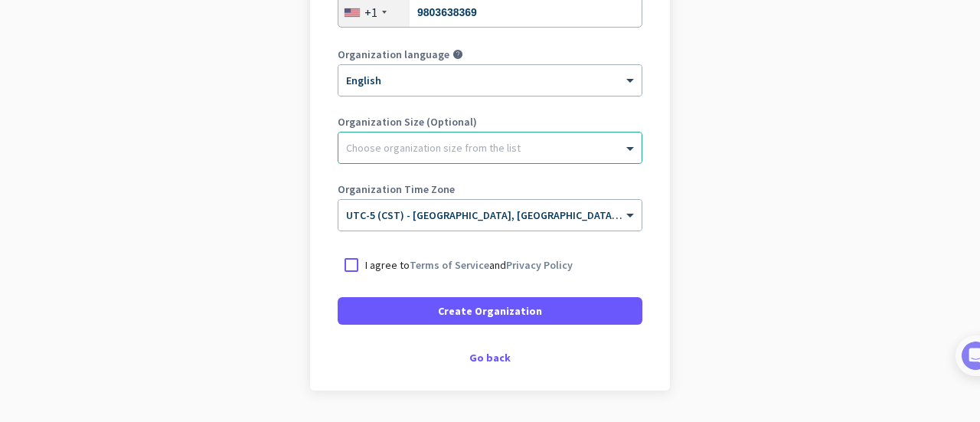  What do you see at coordinates (490, 189) in the screenshot?
I see `label: Organization Time Zone` at bounding box center [490, 189].